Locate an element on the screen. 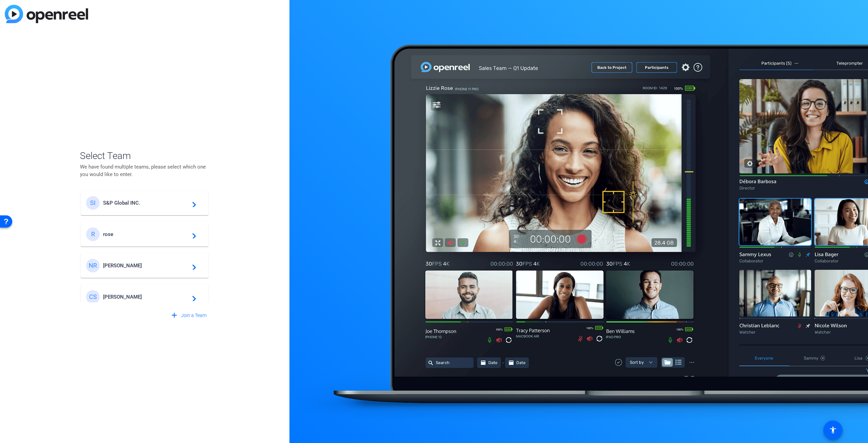 This screenshot has width=868, height=443. div: R is located at coordinates (93, 234).